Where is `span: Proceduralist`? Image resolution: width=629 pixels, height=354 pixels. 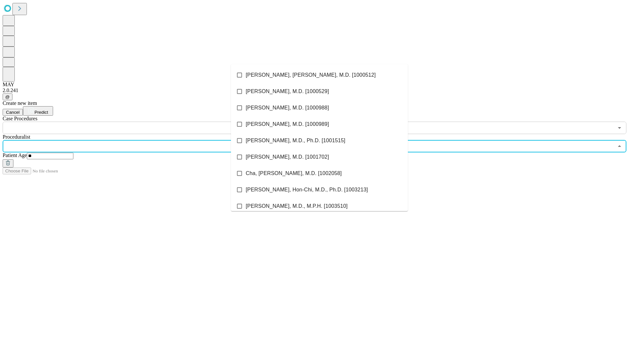 span: Proceduralist is located at coordinates (16, 137).